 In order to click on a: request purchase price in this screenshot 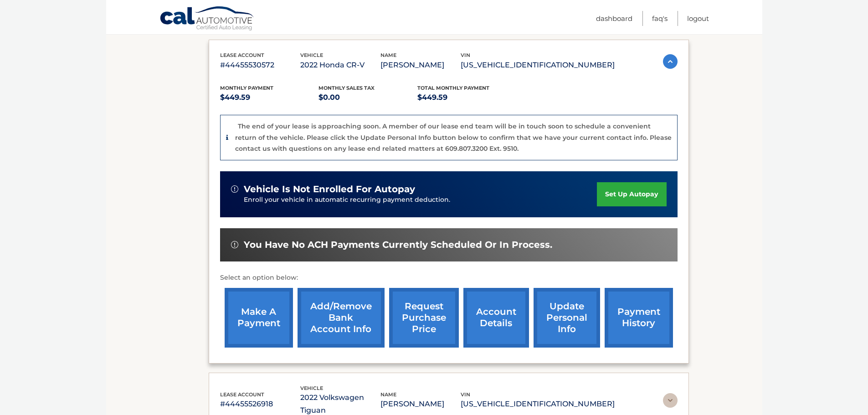, I will do `click(424, 317)`.